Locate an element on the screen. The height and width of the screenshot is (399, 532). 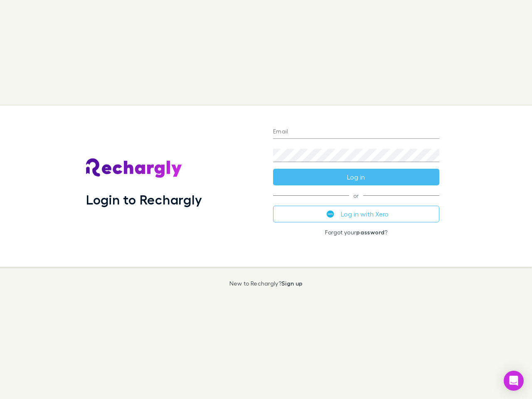
p: New to Rechargly? is located at coordinates (266, 283).